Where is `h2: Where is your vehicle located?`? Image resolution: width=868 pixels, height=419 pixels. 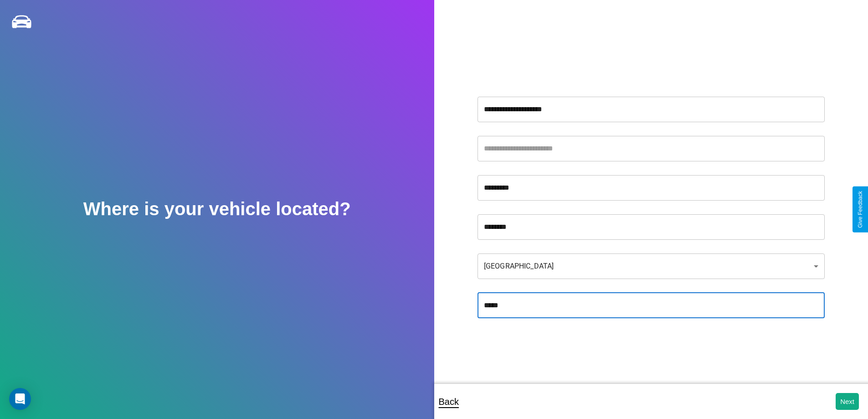 h2: Where is your vehicle located? is located at coordinates (217, 209).